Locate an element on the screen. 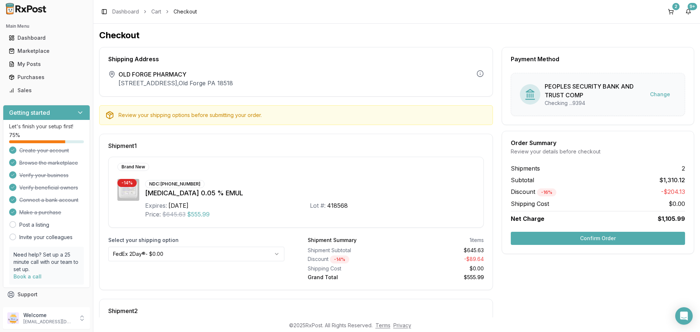 The width and height of the screenshot is (700, 332). span: Connect a bank account is located at coordinates (49, 200).